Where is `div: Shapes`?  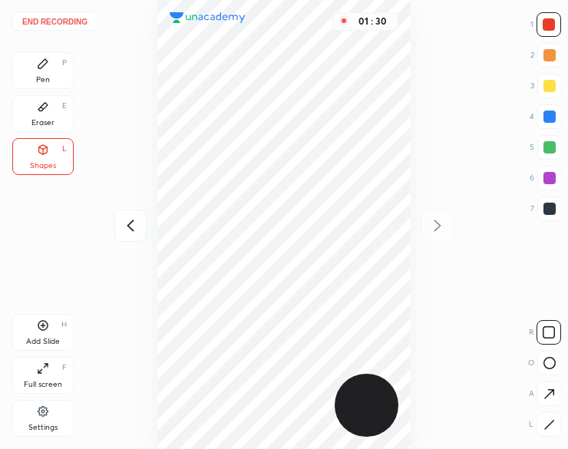
div: Shapes is located at coordinates (43, 166).